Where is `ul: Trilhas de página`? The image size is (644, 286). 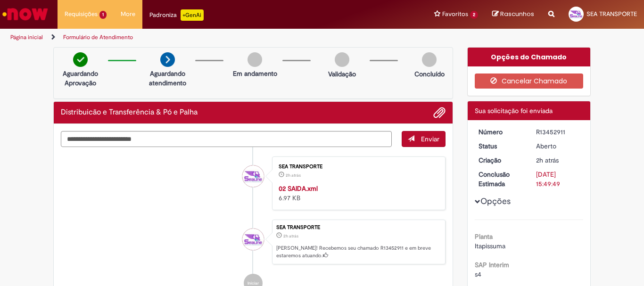 ul: Trilhas de página is located at coordinates (214, 37).